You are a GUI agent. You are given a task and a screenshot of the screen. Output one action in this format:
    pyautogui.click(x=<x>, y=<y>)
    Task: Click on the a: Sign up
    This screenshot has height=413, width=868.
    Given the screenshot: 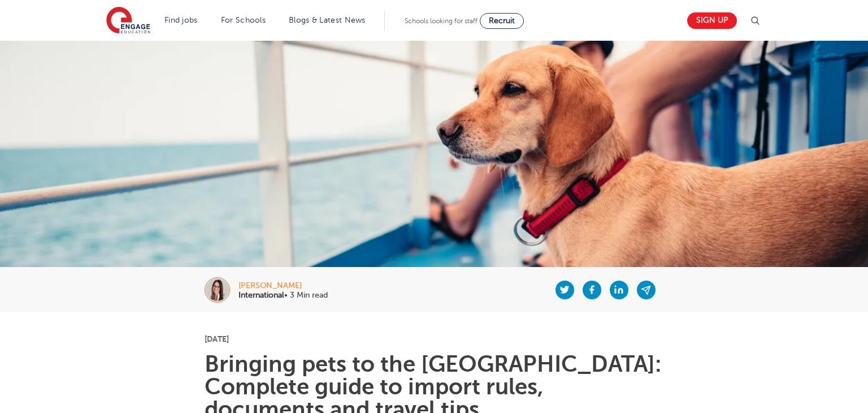 What is the action you would take?
    pyautogui.click(x=712, y=20)
    